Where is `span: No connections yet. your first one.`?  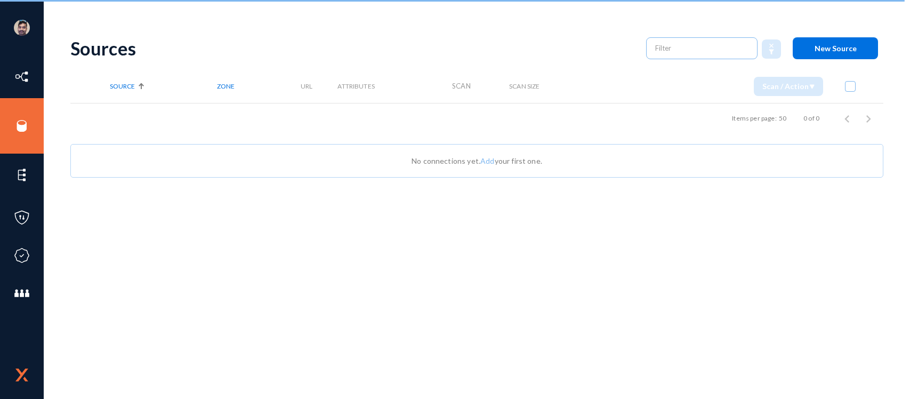
span: No connections yet. your first one. is located at coordinates (476, 160).